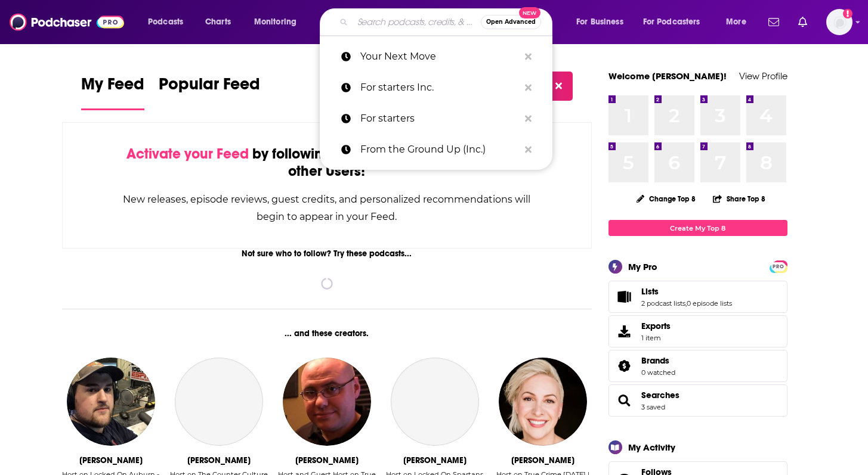  What do you see at coordinates (666, 198) in the screenshot?
I see `button: Change Top 8` at bounding box center [666, 198].